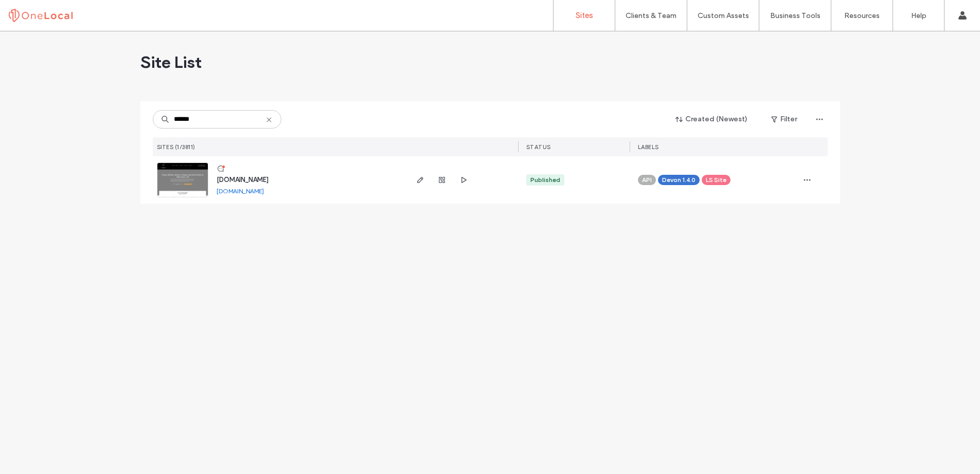 Image resolution: width=980 pixels, height=474 pixels. I want to click on span: SITES (1/3811), so click(176, 147).